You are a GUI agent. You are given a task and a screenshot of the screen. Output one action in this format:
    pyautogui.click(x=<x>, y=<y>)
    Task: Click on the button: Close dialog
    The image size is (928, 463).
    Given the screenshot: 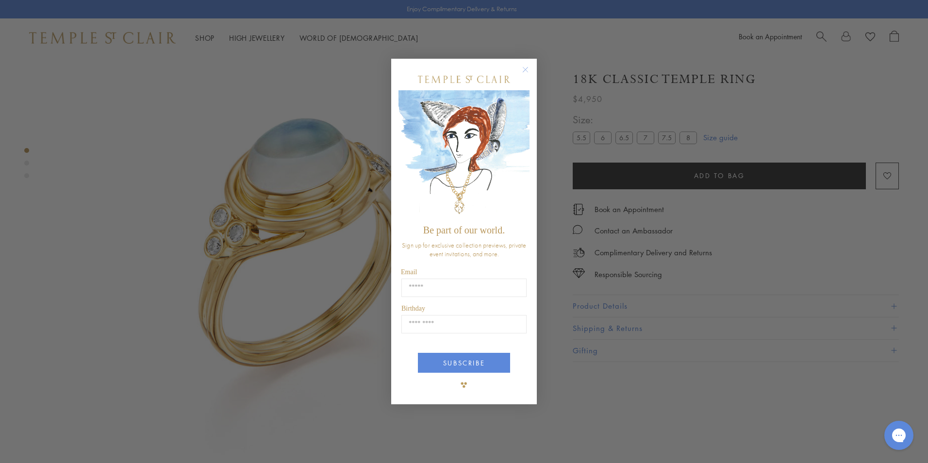 What is the action you would take?
    pyautogui.click(x=530, y=74)
    